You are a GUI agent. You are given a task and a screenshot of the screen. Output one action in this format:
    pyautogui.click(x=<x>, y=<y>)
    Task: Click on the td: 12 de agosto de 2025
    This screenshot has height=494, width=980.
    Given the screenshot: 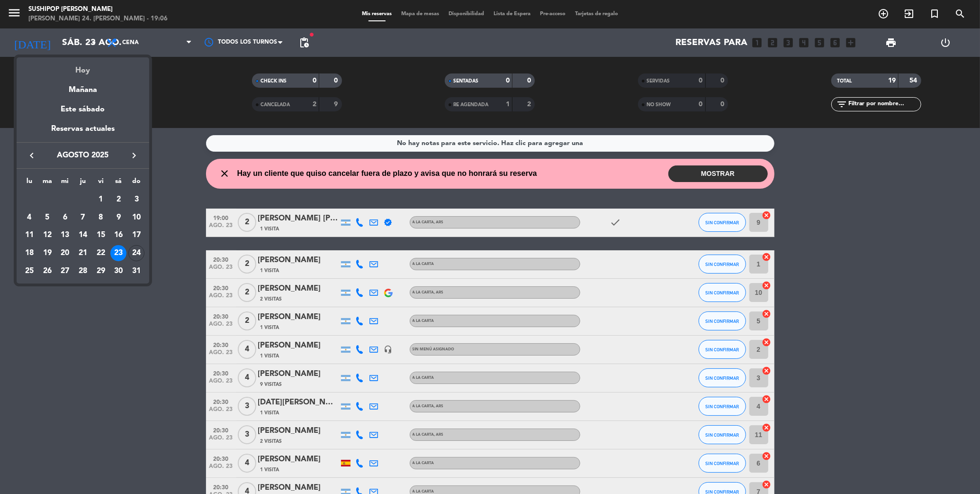 What is the action you would take?
    pyautogui.click(x=48, y=235)
    